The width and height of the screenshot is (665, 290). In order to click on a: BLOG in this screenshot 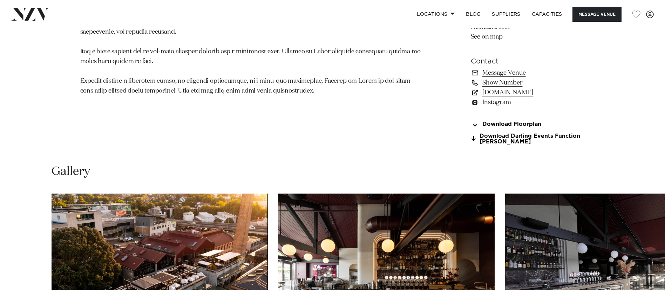, I will do `click(473, 14)`.